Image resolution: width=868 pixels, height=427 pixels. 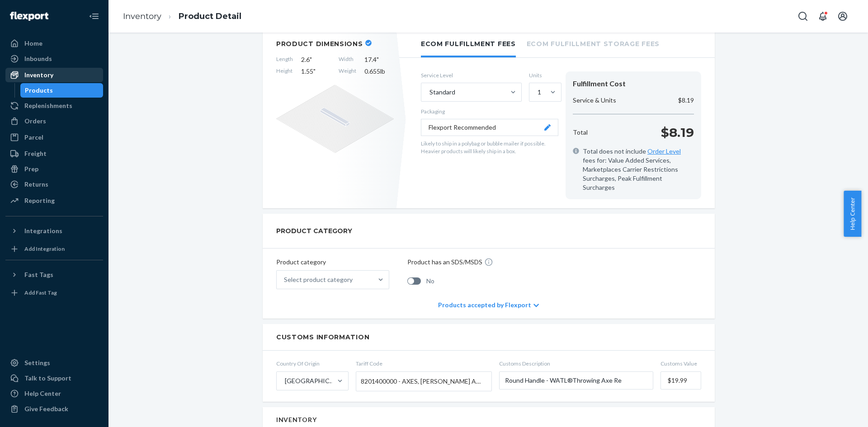 I want to click on h2: Inventory, so click(x=296, y=419).